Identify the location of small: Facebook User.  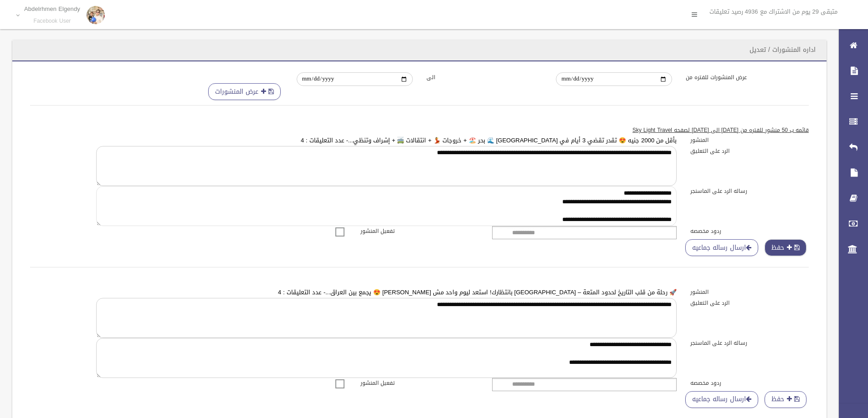
(52, 21).